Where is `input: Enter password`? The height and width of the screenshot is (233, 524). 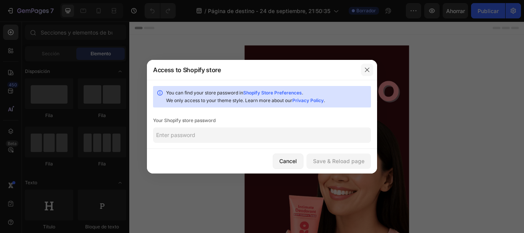 input: Enter password is located at coordinates (262, 135).